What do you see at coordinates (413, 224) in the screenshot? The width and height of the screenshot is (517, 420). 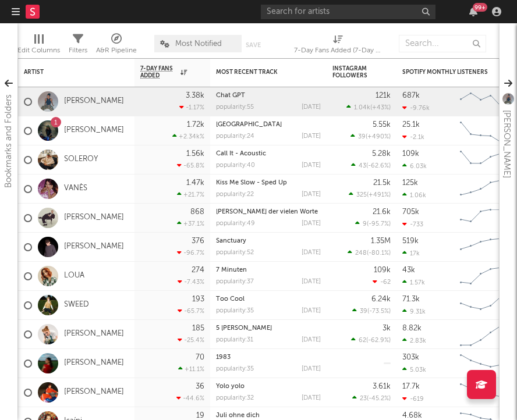 I see `div: -733` at bounding box center [413, 224].